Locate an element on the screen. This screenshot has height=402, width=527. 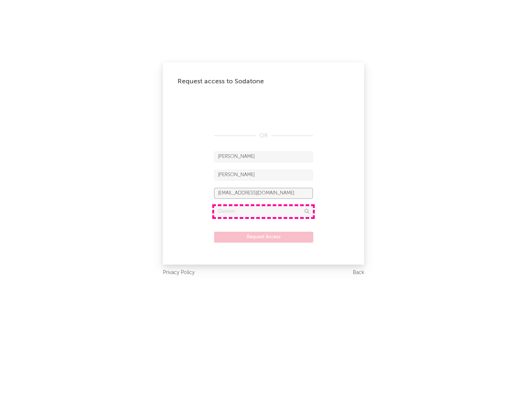
button: Request Access is located at coordinates (263, 237).